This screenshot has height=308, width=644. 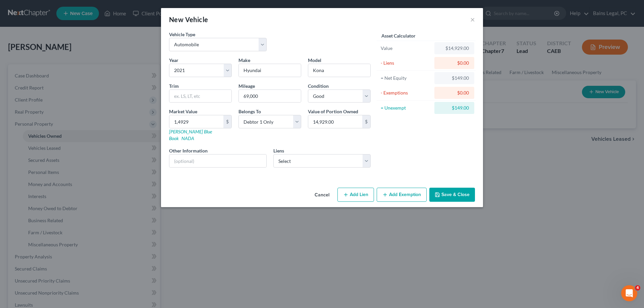 What do you see at coordinates (247, 86) in the screenshot?
I see `label: Mileage` at bounding box center [247, 86].